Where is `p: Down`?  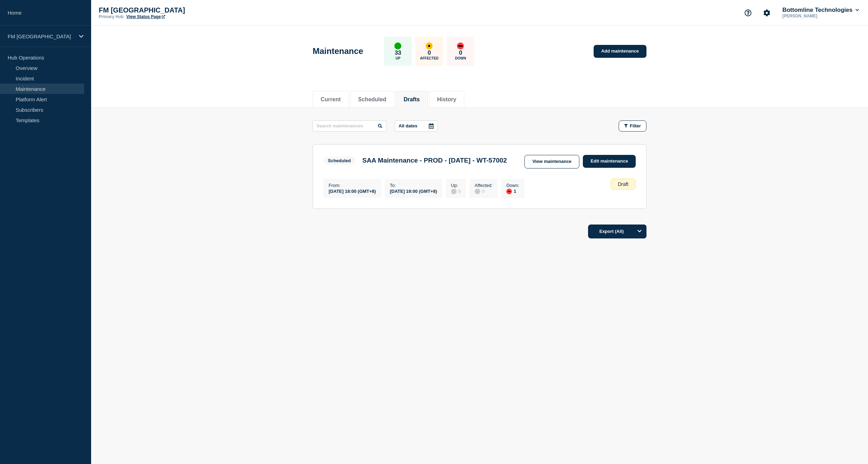 p: Down is located at coordinates (461, 58).